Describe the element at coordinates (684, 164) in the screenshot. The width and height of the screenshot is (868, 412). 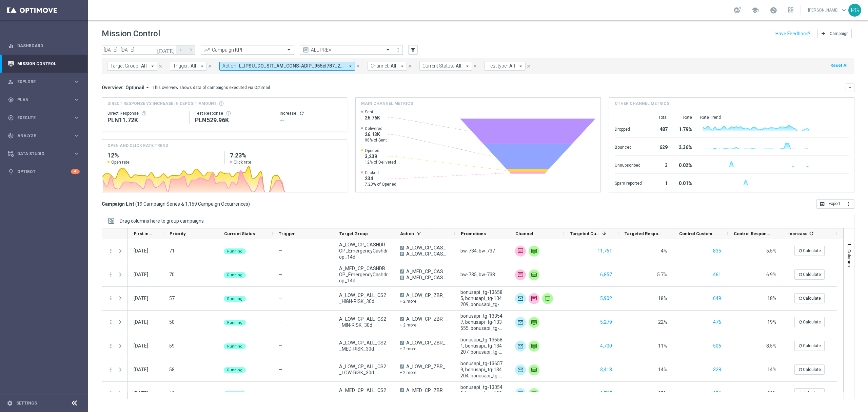
I see `div: 0.02%` at that location.